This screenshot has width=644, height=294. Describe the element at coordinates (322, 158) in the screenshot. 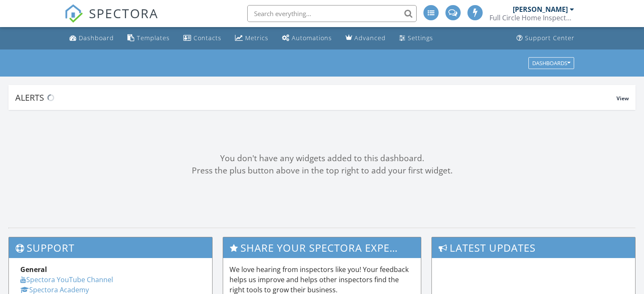

I see `div: You don't have any widgets added to this dashboard.` at that location.